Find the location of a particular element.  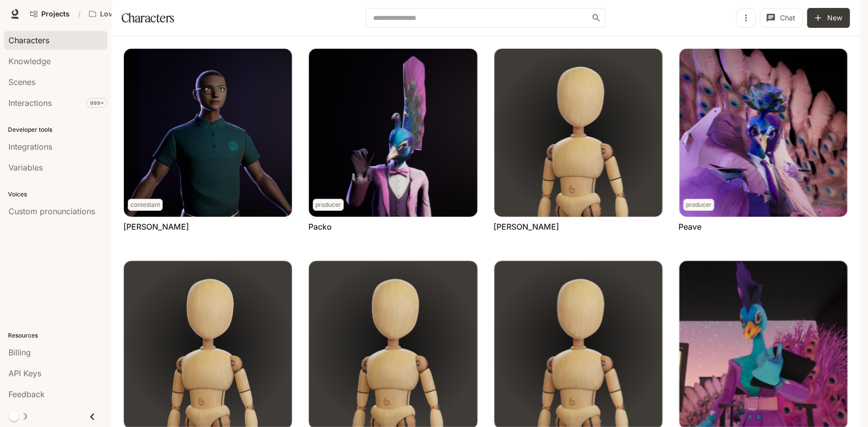

h1: Characters is located at coordinates (148, 18).